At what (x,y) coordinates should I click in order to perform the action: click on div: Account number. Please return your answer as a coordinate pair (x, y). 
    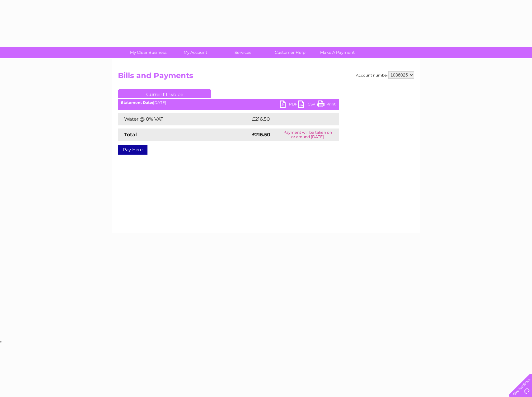
    Looking at the image, I should click on (385, 75).